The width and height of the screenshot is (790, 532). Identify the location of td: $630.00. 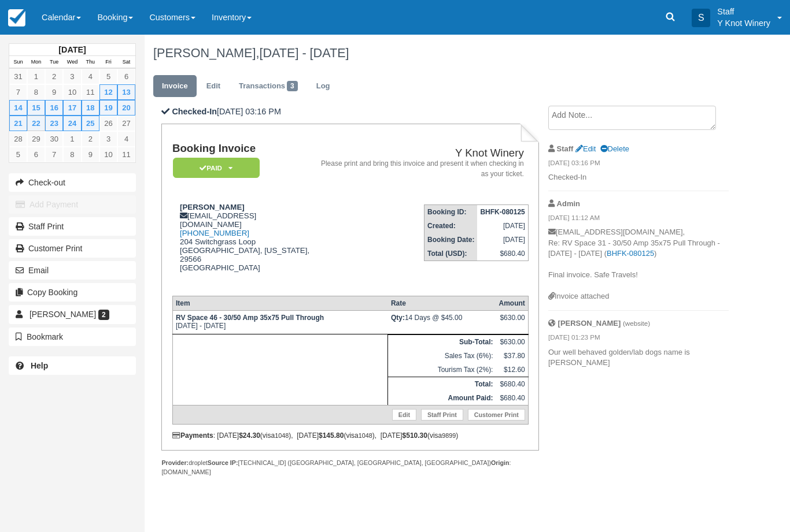
(512, 342).